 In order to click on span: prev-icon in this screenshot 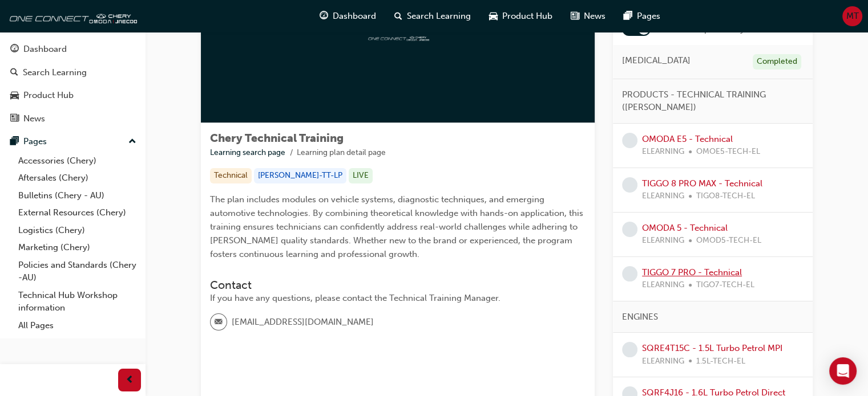, I will do `click(130, 380)`.